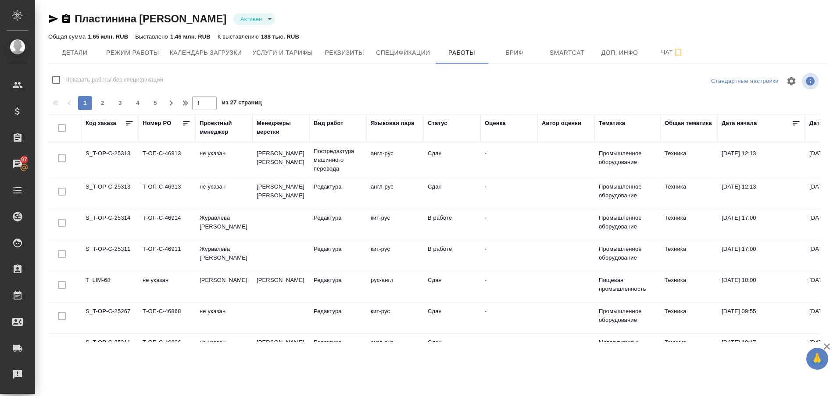  I want to click on td: S_T-OP-C-25311, so click(110, 256).